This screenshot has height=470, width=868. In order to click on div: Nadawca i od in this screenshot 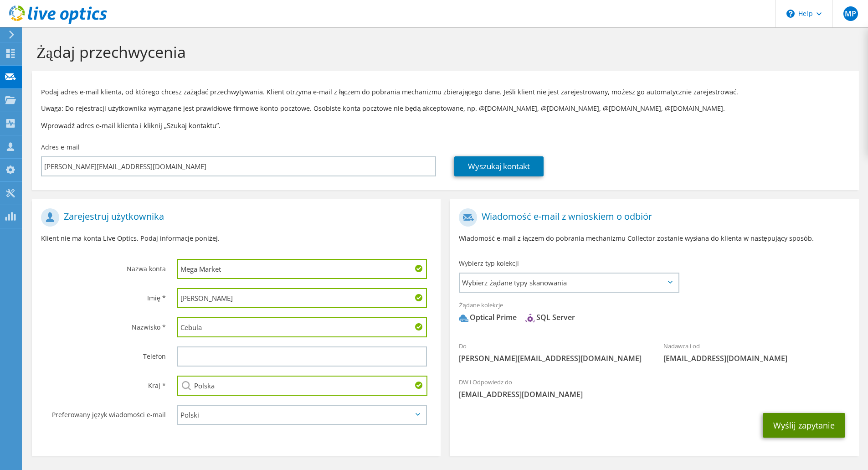, I will do `click(756, 352)`.